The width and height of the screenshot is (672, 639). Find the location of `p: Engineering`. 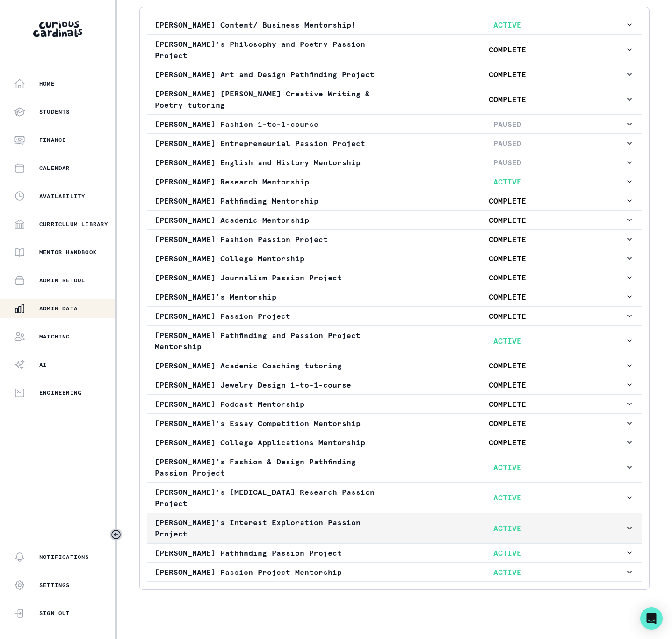

p: Engineering is located at coordinates (60, 392).